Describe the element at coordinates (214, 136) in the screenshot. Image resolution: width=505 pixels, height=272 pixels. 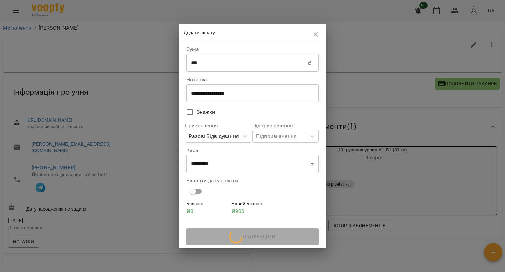
I see `div: Разові Відвідування` at that location.